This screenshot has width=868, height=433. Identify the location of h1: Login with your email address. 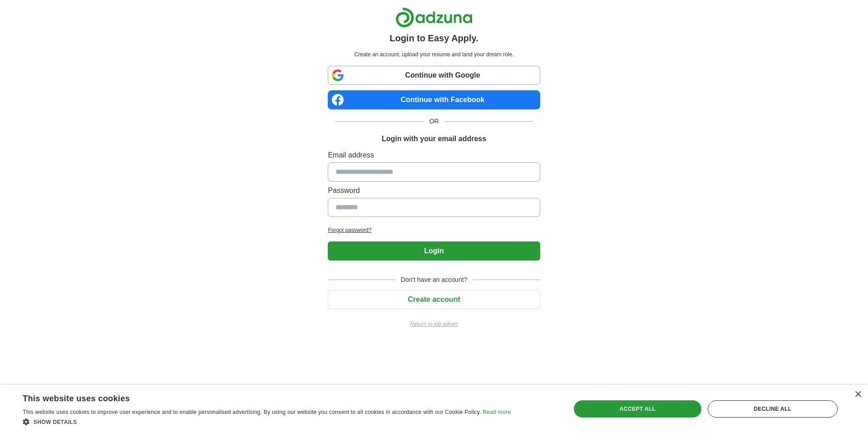
(434, 139).